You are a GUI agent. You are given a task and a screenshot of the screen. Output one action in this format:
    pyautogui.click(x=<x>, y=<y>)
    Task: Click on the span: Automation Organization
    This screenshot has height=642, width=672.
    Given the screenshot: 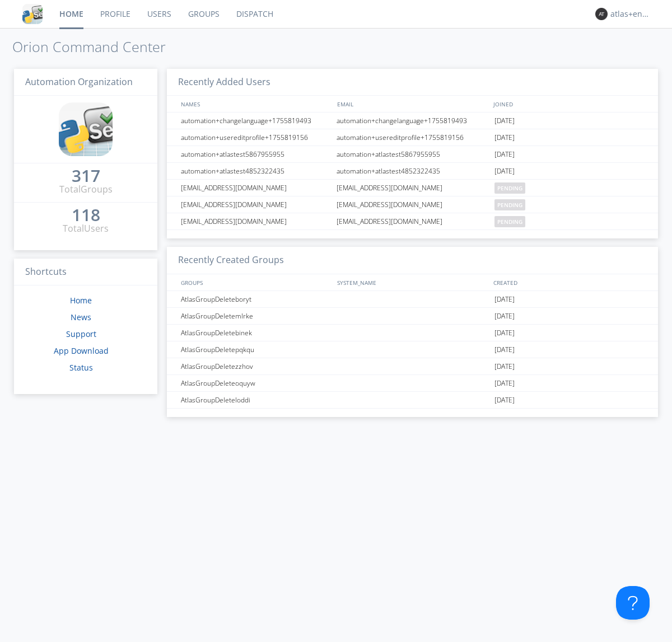 What is the action you would take?
    pyautogui.click(x=79, y=82)
    